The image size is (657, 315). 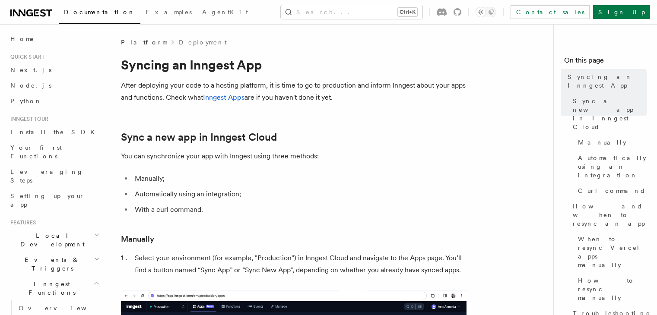 I want to click on span: Local Development, so click(x=51, y=240).